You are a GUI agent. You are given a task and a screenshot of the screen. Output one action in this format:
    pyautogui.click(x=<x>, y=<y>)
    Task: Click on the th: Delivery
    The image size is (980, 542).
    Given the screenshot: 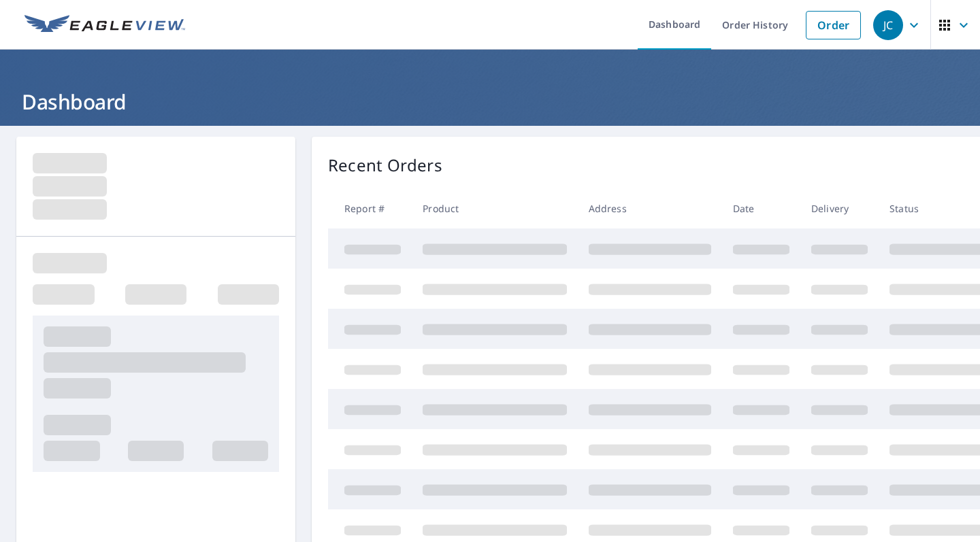 What is the action you would take?
    pyautogui.click(x=839, y=208)
    